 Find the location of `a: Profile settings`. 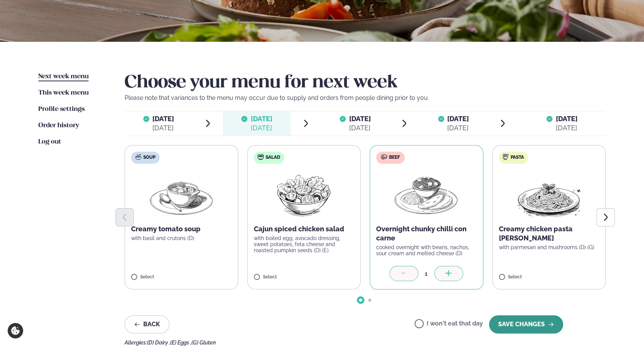

a: Profile settings is located at coordinates (62, 110).